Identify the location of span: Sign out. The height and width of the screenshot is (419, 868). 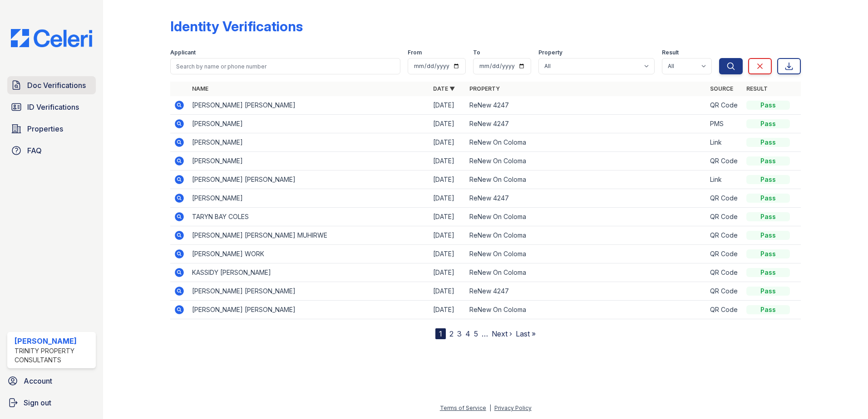
(37, 402).